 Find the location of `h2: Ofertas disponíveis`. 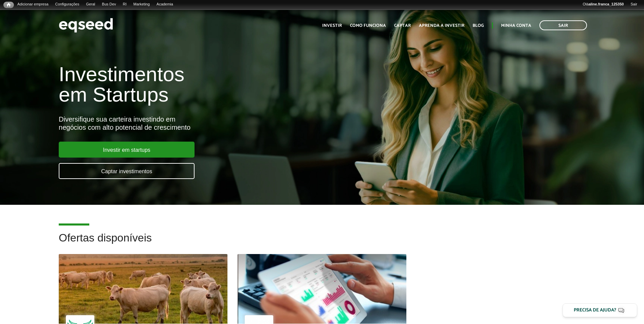

h2: Ofertas disponíveis is located at coordinates (322, 243).